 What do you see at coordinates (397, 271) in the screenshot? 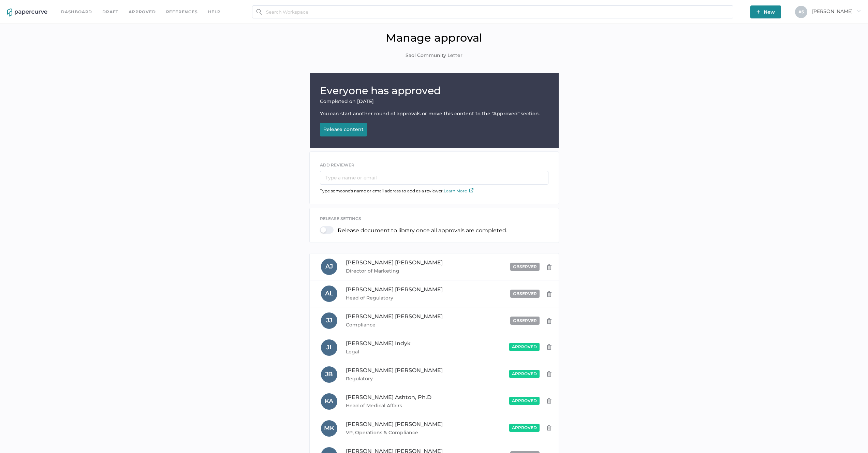
I see `span: Director of Marketing` at bounding box center [397, 271].